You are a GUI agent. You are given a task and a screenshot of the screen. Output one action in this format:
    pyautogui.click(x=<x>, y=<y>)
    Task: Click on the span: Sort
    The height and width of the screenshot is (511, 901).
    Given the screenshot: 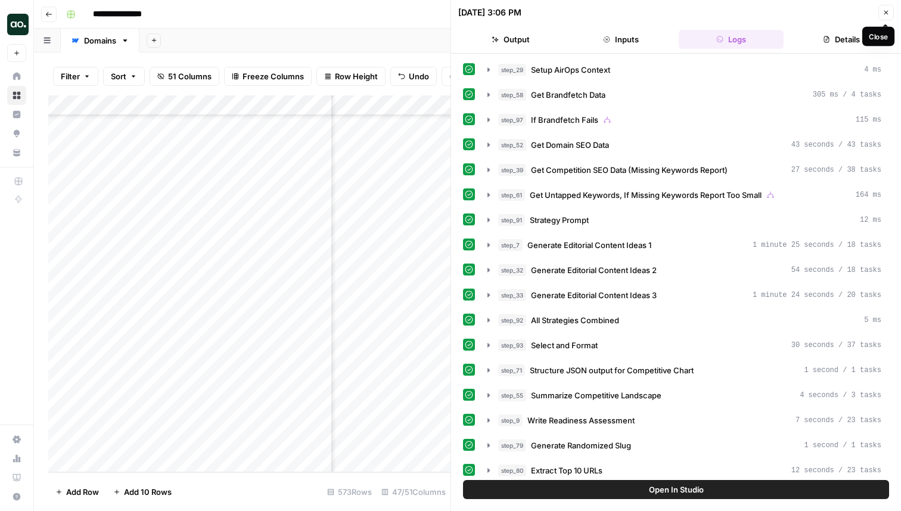 What is the action you would take?
    pyautogui.click(x=119, y=76)
    